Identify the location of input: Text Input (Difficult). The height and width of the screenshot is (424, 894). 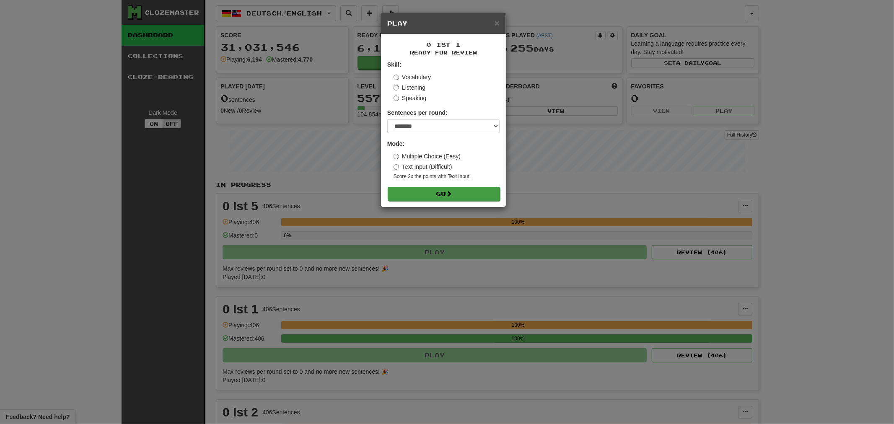
(396, 167).